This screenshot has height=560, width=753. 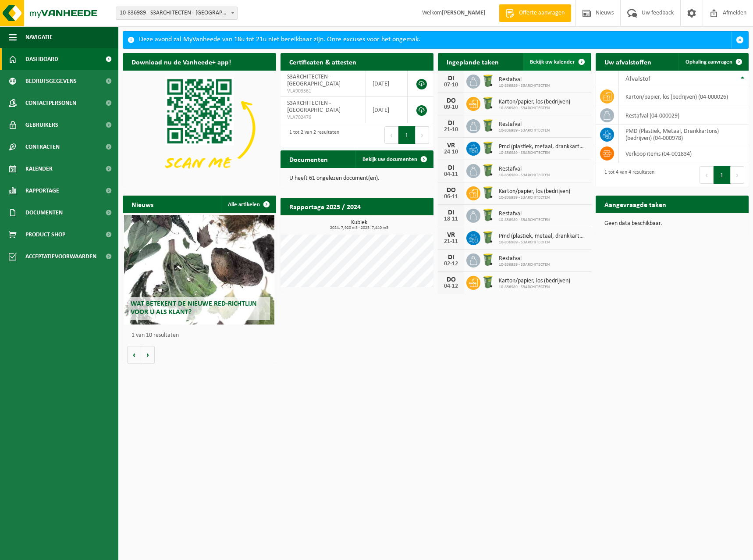 What do you see at coordinates (738, 175) in the screenshot?
I see `button: Next` at bounding box center [738, 175].